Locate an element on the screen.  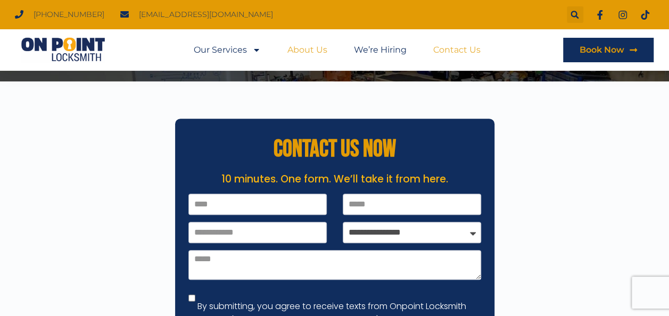
nav: Menu is located at coordinates (337, 50).